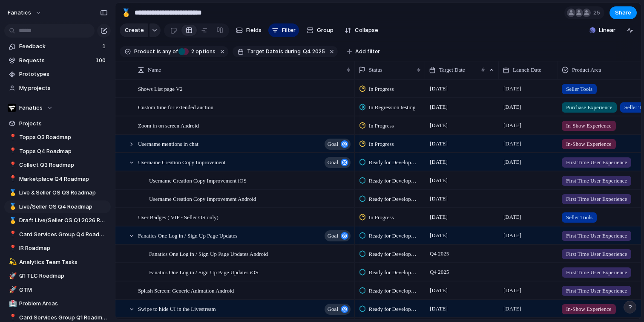 The image size is (644, 322). I want to click on button: Filter, so click(283, 30).